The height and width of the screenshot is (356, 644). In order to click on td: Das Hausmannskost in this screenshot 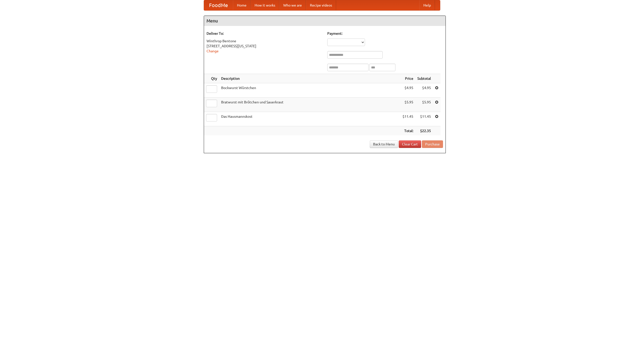, I will do `click(310, 119)`.